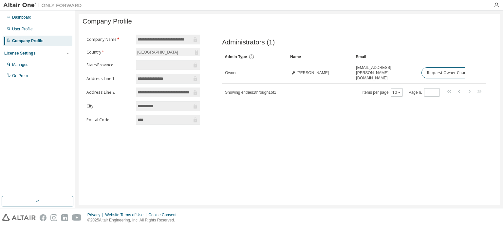  Describe the element at coordinates (320, 57) in the screenshot. I see `div: Name` at that location.